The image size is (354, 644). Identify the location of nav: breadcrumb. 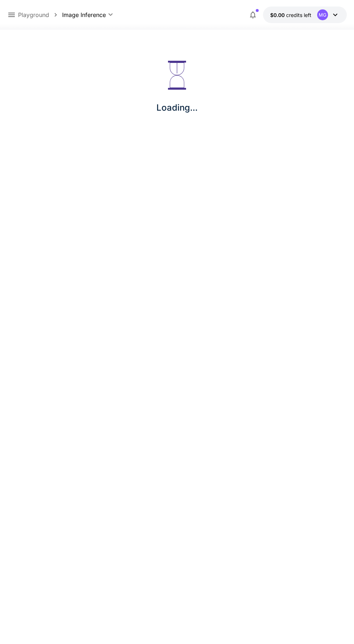
(41, 14).